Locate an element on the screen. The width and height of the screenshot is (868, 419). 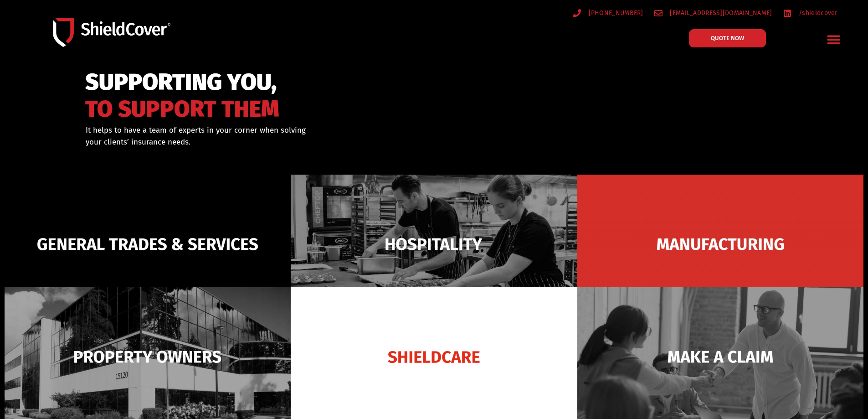
a: QUOTE NOW is located at coordinates (728, 38).